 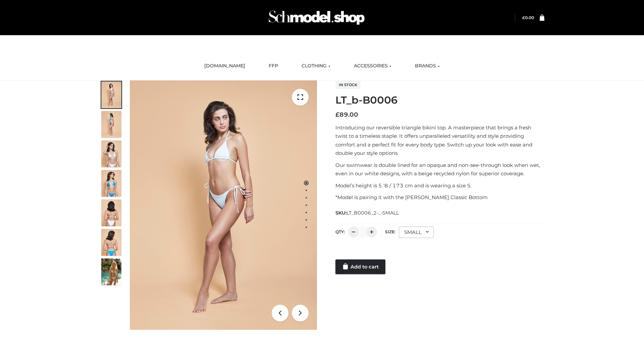 I want to click on img: ArielClassicBikiniTop_CloudNine_AzureSky_OW114ECO_4-scaled.jpg, so click(x=111, y=184).